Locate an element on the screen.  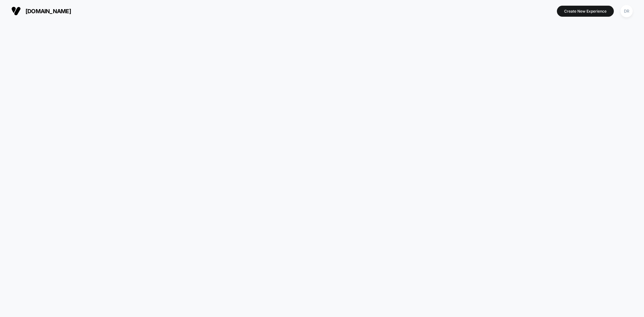
div: DR is located at coordinates (626, 11).